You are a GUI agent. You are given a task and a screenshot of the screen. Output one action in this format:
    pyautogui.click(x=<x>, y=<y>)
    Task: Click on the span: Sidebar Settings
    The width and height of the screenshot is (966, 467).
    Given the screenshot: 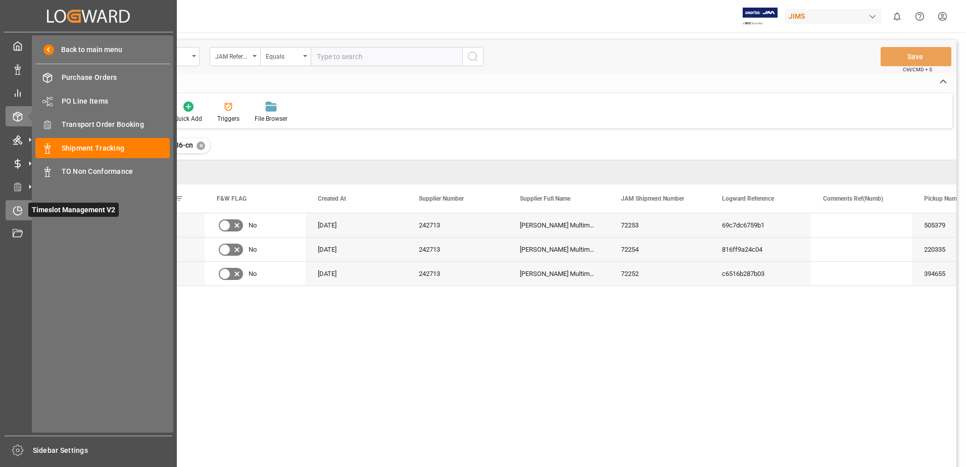 What is the action you would take?
    pyautogui.click(x=103, y=450)
    